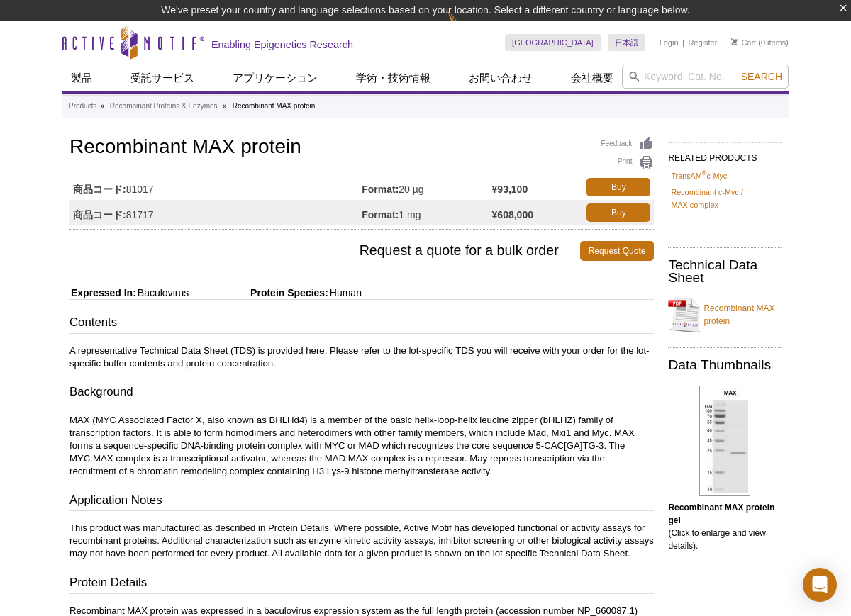 The image size is (851, 616). I want to click on li: Recombinant MAX protein, so click(274, 106).